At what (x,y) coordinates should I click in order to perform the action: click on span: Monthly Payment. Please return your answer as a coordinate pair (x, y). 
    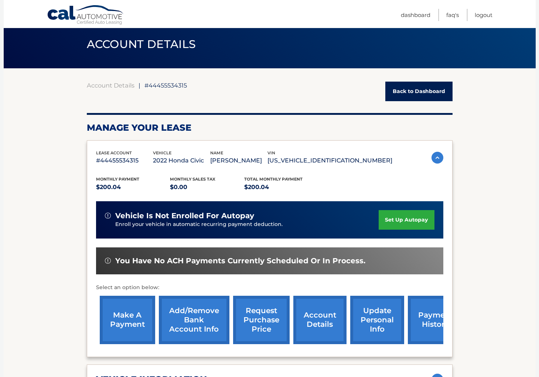
    Looking at the image, I should click on (117, 179).